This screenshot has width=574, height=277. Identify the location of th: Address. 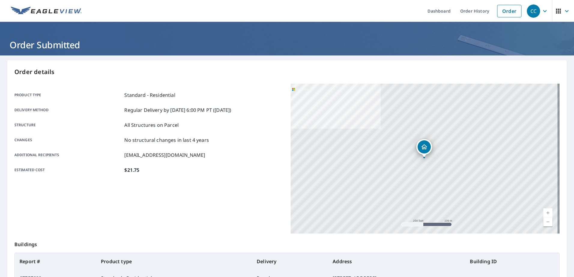
(396, 262).